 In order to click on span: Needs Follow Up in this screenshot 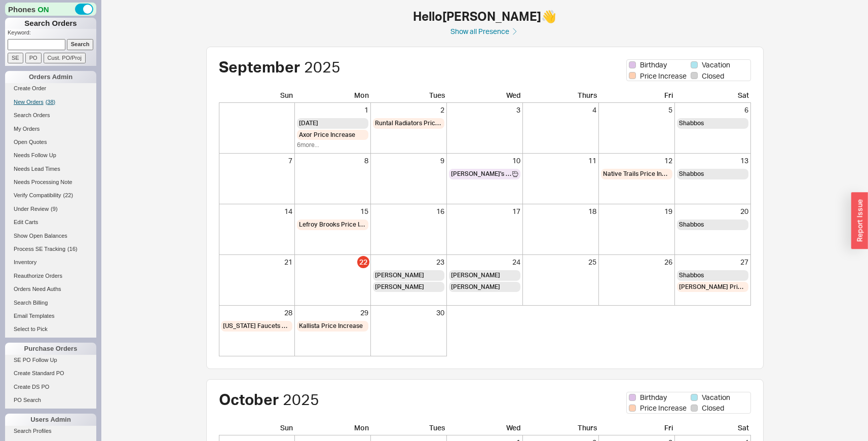, I will do `click(35, 155)`.